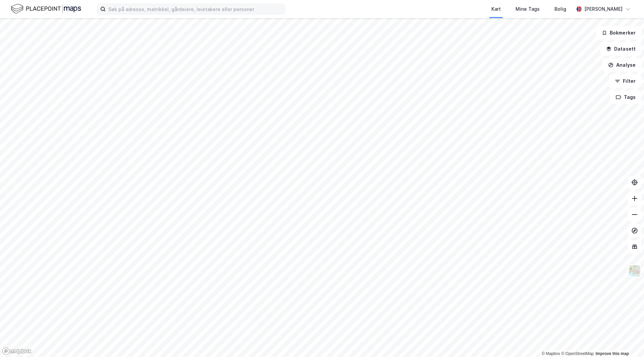 The image size is (644, 357). What do you see at coordinates (627, 341) in the screenshot?
I see `div: Chat Widget` at bounding box center [627, 341].